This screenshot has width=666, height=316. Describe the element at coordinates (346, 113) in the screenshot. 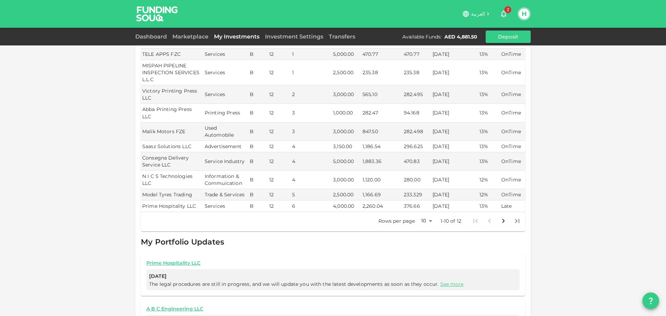

I see `td: 1,000.00` at that location.